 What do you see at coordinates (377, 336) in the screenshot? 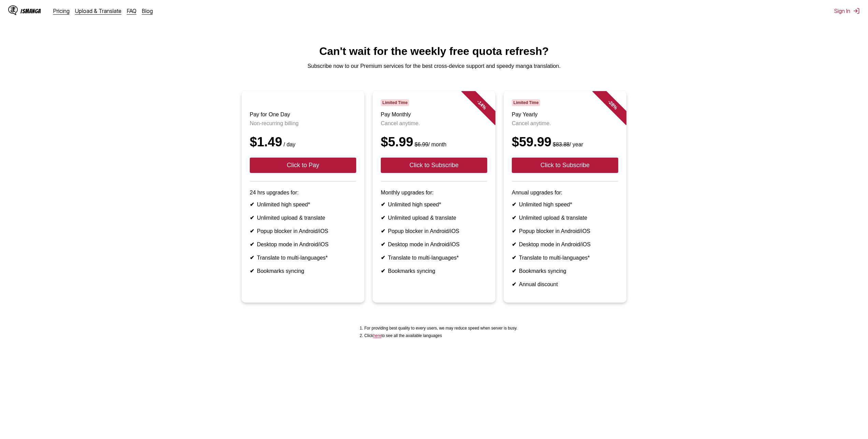
I see `a: Available languages` at bounding box center [377, 336].